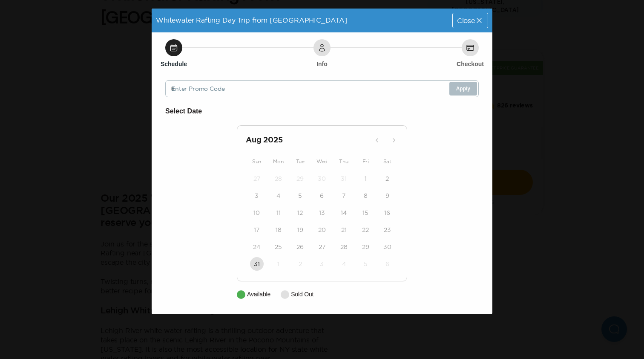 The height and width of the screenshot is (359, 644). Describe the element at coordinates (278, 247) in the screenshot. I see `time: 25` at that location.